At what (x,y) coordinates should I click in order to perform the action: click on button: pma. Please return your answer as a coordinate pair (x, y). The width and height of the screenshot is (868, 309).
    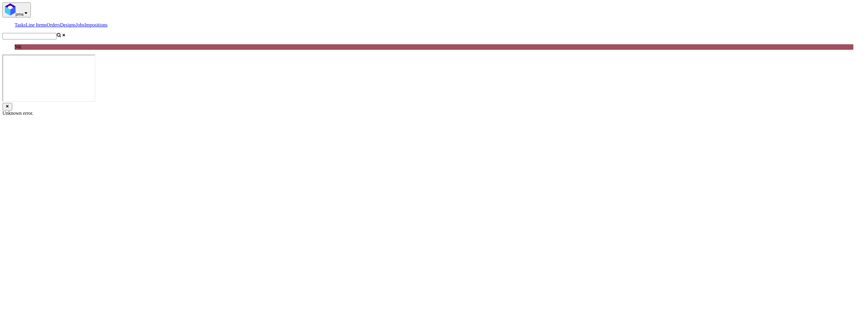
    Looking at the image, I should click on (16, 10).